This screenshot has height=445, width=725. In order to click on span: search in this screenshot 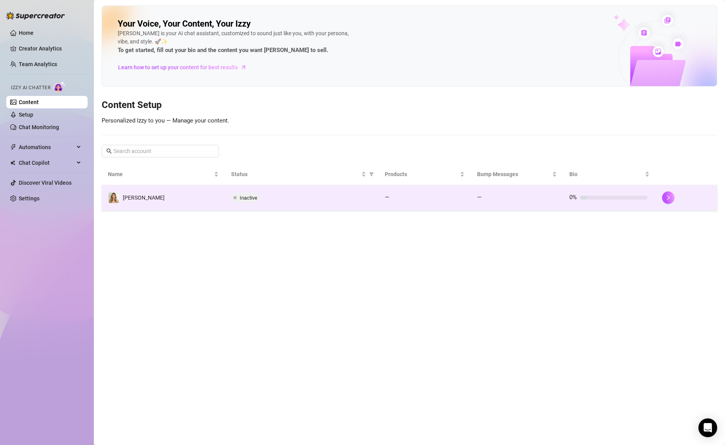, I will do `click(109, 151)`.